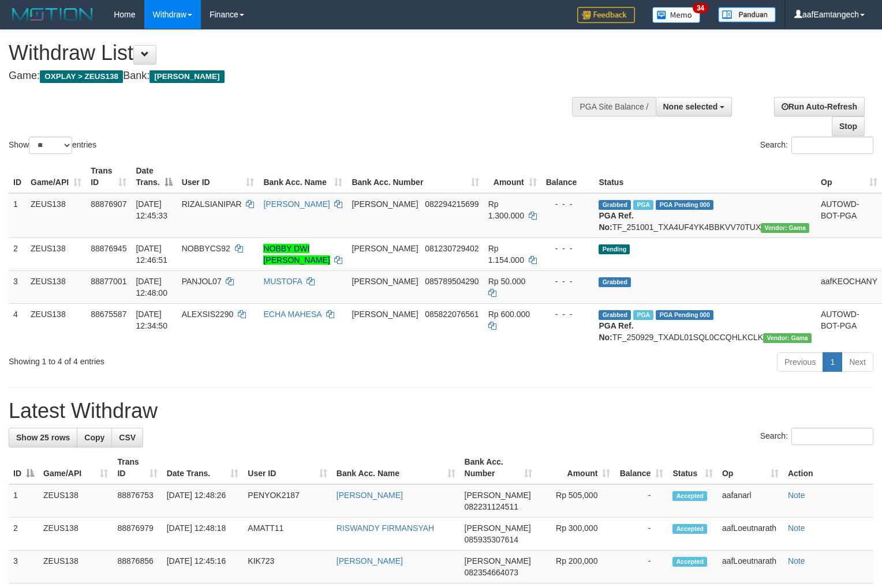  I want to click on th: Amount: activate to sort column ascending, so click(513, 177).